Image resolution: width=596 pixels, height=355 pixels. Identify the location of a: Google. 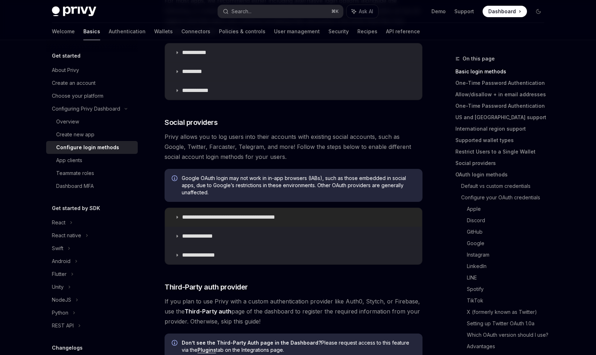
(508, 243).